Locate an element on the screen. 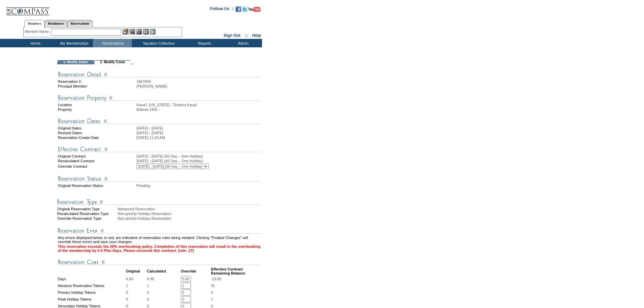 This screenshot has height=308, width=644. img: Reservations is located at coordinates (146, 32).